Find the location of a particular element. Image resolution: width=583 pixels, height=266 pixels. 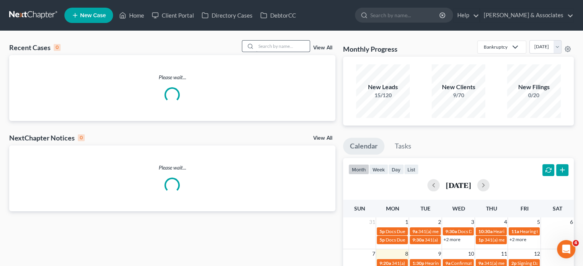

span: 10:30a is located at coordinates (485, 231).